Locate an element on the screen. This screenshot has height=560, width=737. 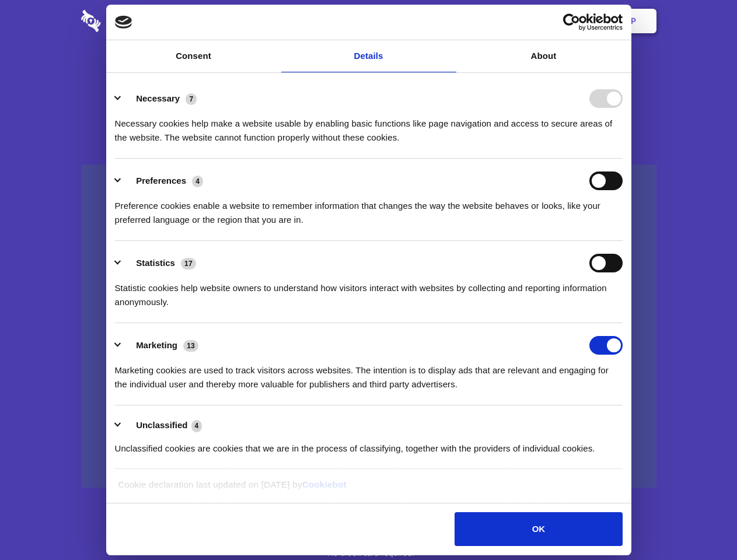
button: Unclassified (4) is located at coordinates (162, 425).